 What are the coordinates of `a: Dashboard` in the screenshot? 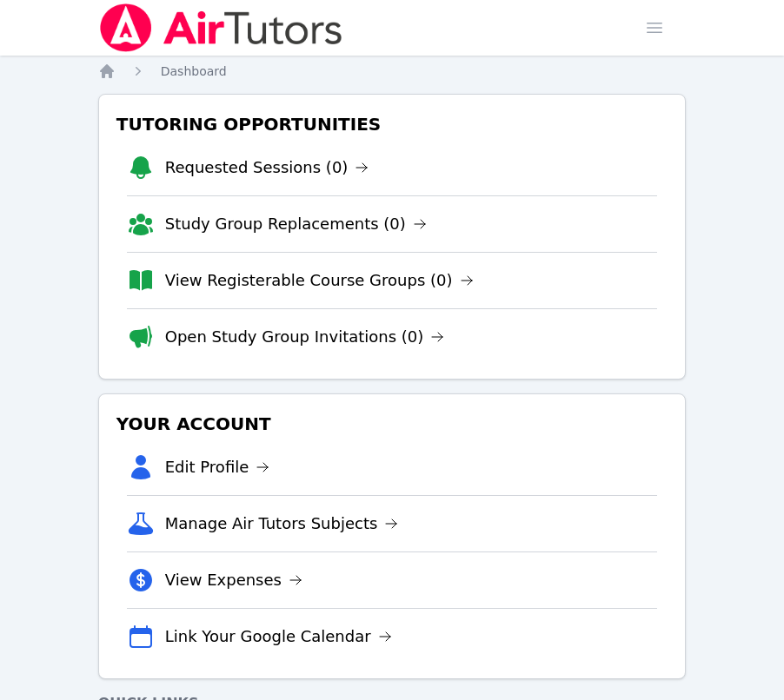 It's located at (194, 72).